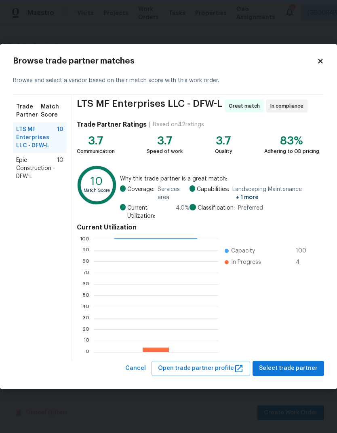  I want to click on span: Services area, so click(173, 193).